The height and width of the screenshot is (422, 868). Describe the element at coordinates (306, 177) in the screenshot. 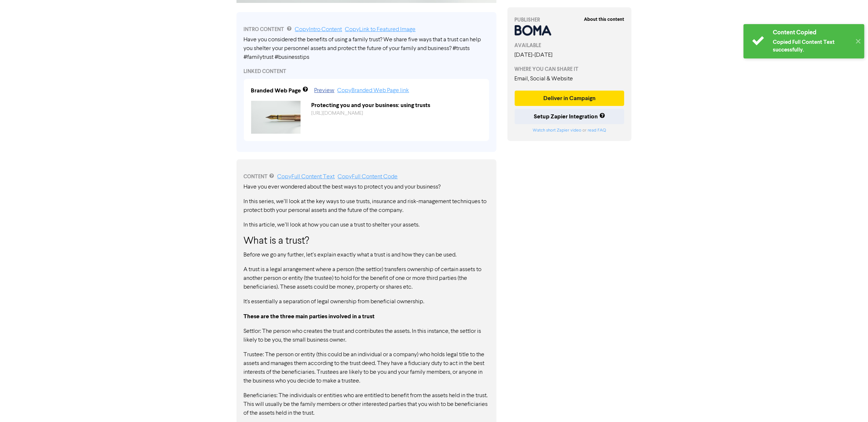

I see `a: Copy Full Content Text` at that location.